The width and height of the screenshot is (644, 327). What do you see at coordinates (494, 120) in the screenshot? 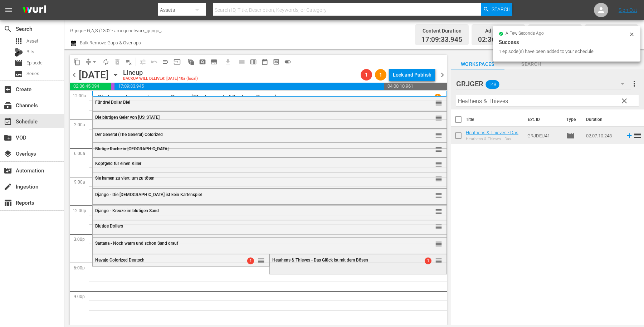
I see `th: Title` at bounding box center [494, 120].